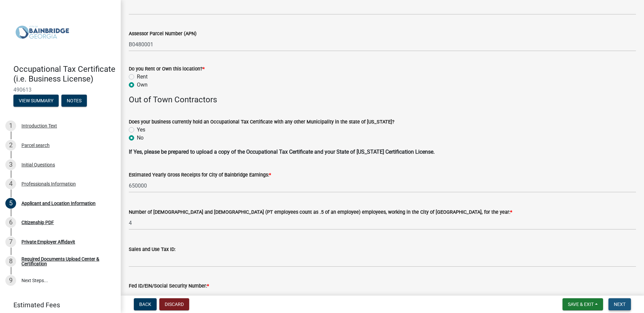 The image size is (644, 313). What do you see at coordinates (11, 261) in the screenshot?
I see `div: 8` at bounding box center [11, 261].